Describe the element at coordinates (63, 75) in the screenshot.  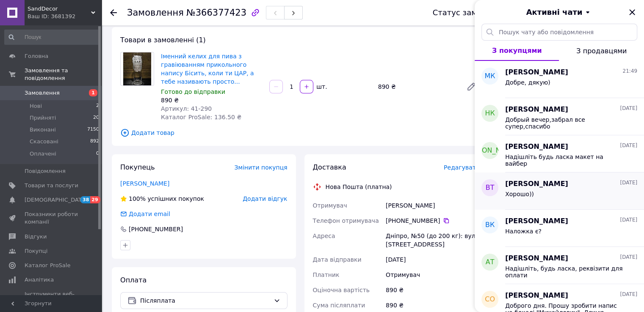
I see `span: Замовлення та повідомлення` at that location.